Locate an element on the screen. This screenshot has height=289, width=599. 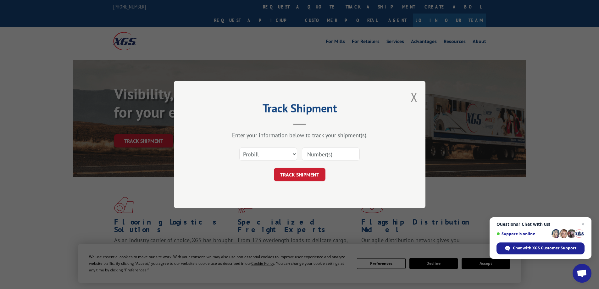
span: Questions? Chat with us! is located at coordinates (541, 224).